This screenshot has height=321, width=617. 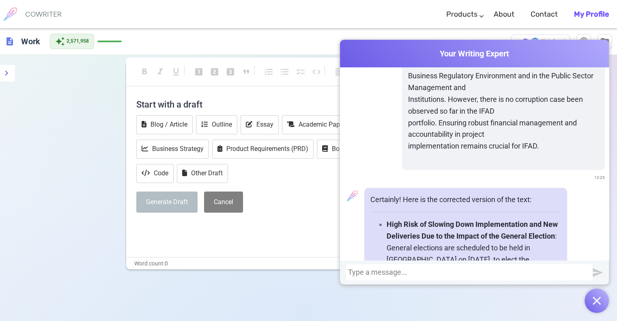 What do you see at coordinates (199, 72) in the screenshot?
I see `span: looks_one` at bounding box center [199, 72].